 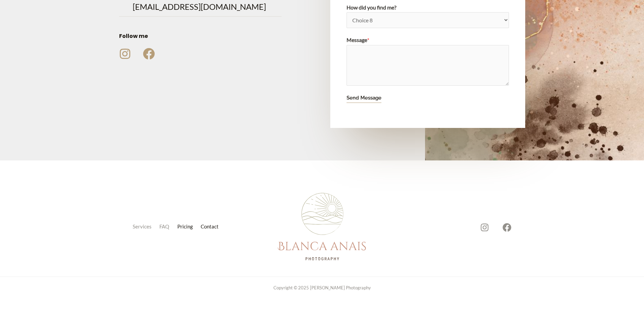 I want to click on a: Facebook, so click(x=507, y=227).